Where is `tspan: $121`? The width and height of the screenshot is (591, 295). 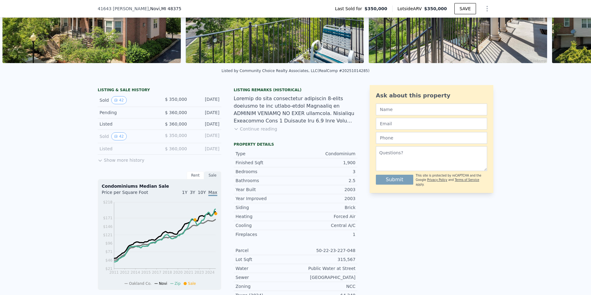
tspan: $121 is located at coordinates (108, 235).